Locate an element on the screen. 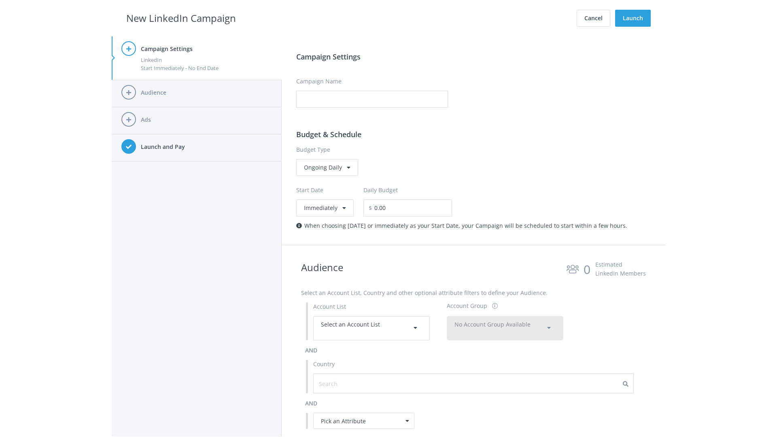 The width and height of the screenshot is (777, 437). div: Account Group is located at coordinates (467, 306).